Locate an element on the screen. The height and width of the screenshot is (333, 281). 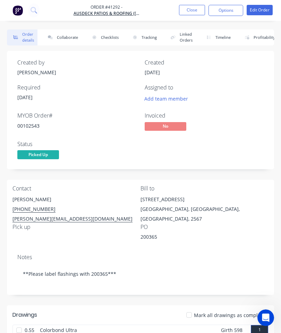
button: Timeline is located at coordinates (217, 38).